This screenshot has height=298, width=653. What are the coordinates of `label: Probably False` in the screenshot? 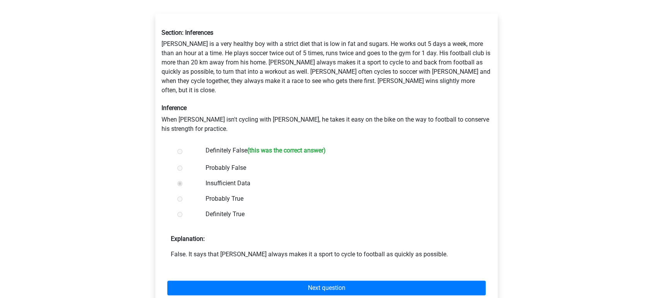 It's located at (339, 168).